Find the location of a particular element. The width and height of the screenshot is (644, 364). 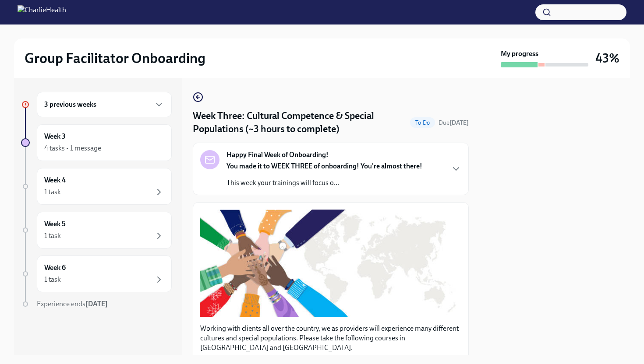

img: CharlieHealth is located at coordinates (42, 12).